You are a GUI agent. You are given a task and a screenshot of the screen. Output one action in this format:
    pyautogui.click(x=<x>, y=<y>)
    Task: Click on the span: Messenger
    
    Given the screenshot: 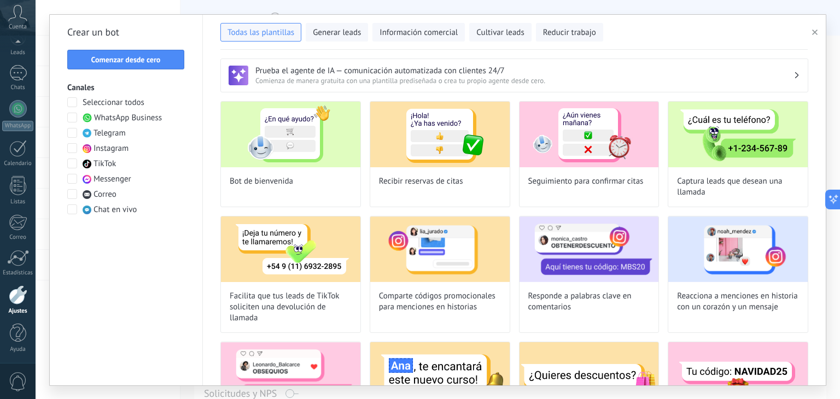 What is the action you would take?
    pyautogui.click(x=112, y=179)
    